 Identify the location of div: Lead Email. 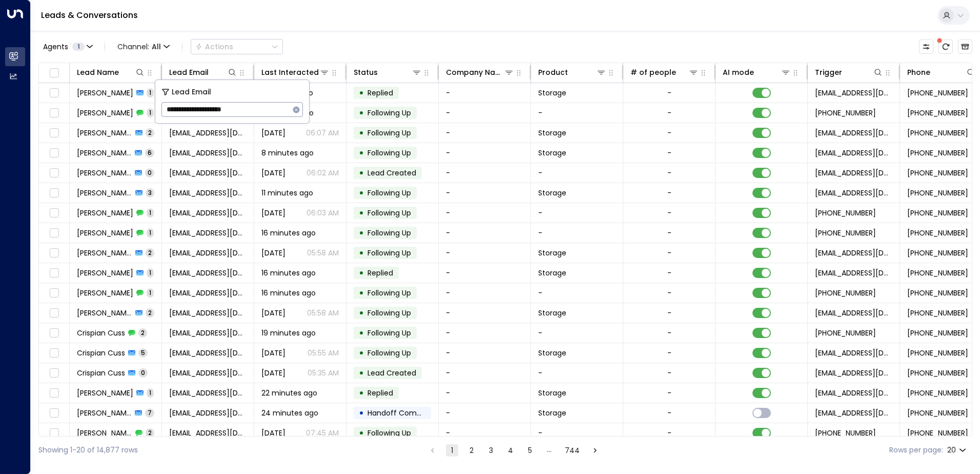
(189, 72).